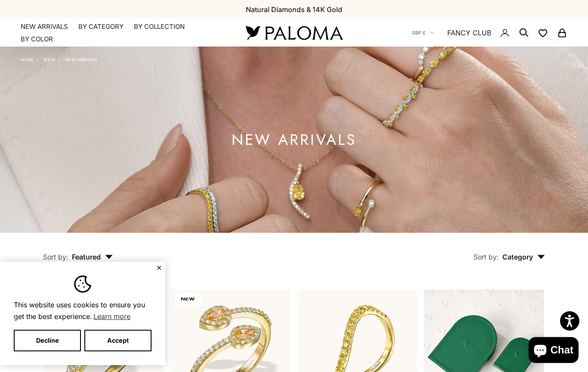 Image resolution: width=588 pixels, height=372 pixels. I want to click on a: Learn more, so click(112, 316).